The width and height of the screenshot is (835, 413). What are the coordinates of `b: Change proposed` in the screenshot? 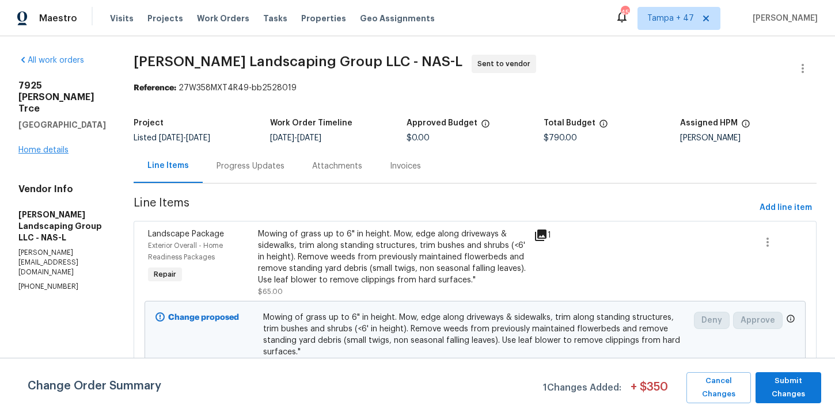 It's located at (203, 318).